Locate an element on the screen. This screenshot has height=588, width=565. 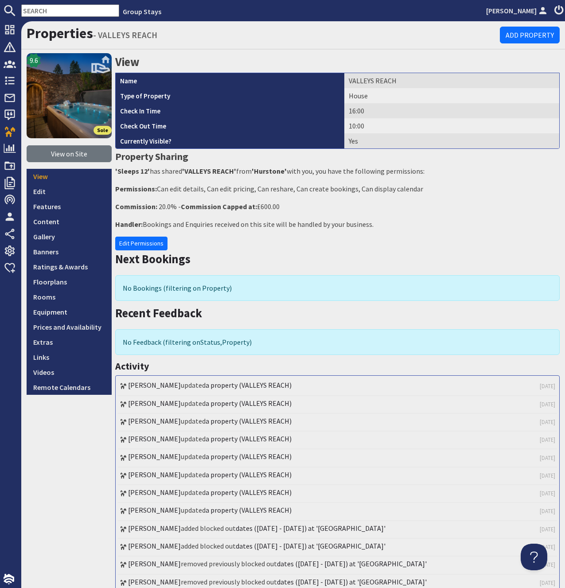
a: Links is located at coordinates (69, 357).